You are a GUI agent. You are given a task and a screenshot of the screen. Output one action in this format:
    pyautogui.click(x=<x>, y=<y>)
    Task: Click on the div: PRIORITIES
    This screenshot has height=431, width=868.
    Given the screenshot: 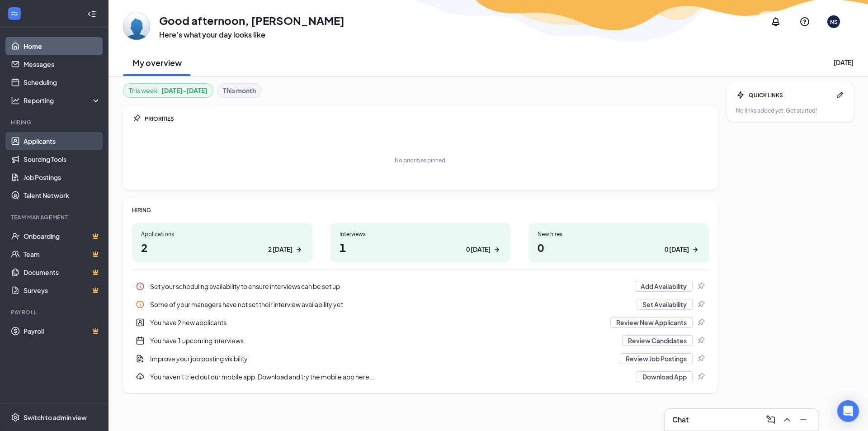 What is the action you would take?
    pyautogui.click(x=427, y=118)
    